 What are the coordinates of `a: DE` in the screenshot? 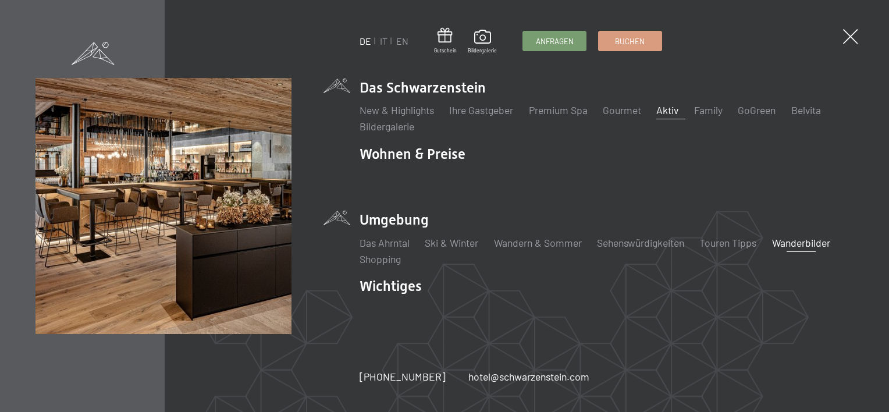 It's located at (365, 41).